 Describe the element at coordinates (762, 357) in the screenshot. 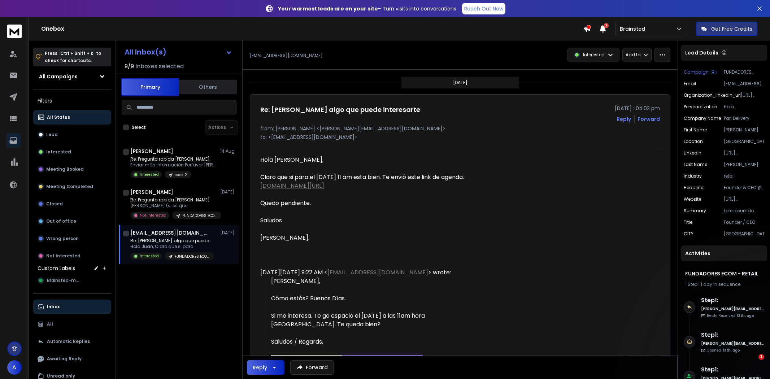

I see `span: 1` at that location.